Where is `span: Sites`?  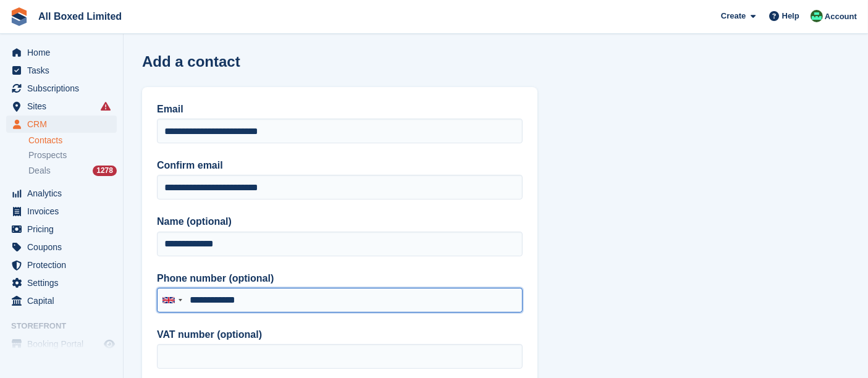
span: Sites is located at coordinates (64, 106).